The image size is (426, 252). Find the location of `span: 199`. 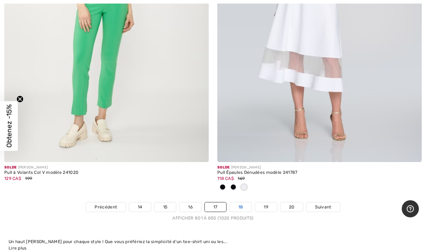

span: 199 is located at coordinates (29, 179).